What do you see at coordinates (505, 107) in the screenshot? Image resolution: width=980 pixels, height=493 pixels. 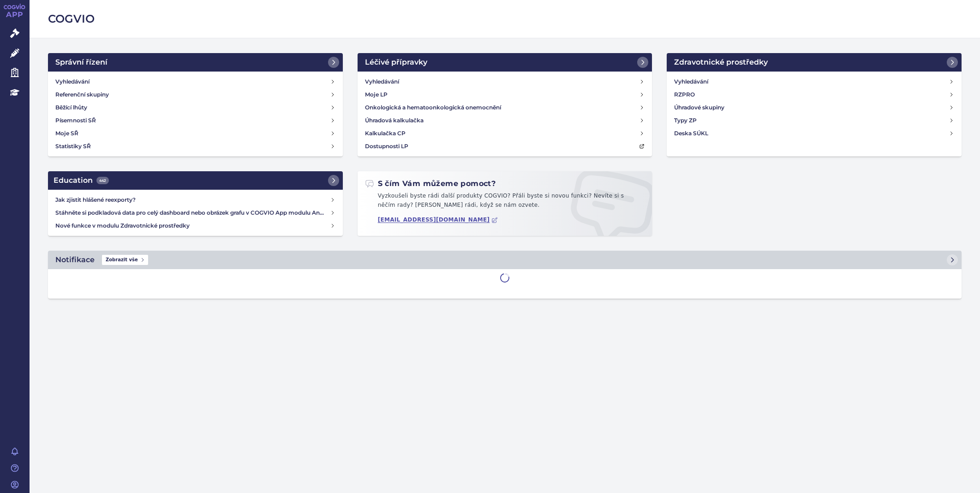 I see `a: Onkologická a hematoonkologická onemocnění` at bounding box center [505, 107].